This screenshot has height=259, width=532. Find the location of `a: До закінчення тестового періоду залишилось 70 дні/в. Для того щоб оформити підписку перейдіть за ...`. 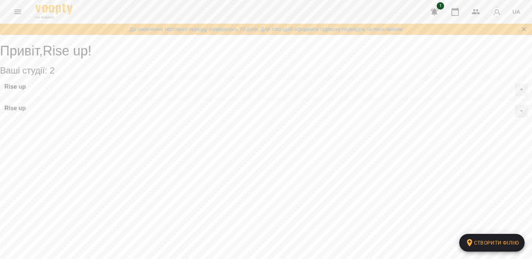

a: До закінчення тестового періоду залишилось 70 дні/в. Для того щоб оформити підписку перейдіть за ... is located at coordinates (266, 29).